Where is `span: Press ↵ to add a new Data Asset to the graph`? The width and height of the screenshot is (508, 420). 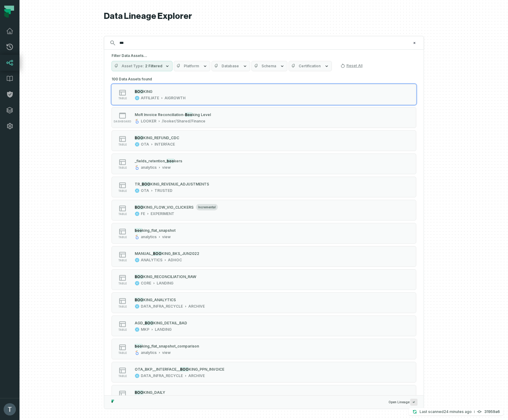 span: Press ↵ to add a new Data Asset to the graph is located at coordinates (413, 402).